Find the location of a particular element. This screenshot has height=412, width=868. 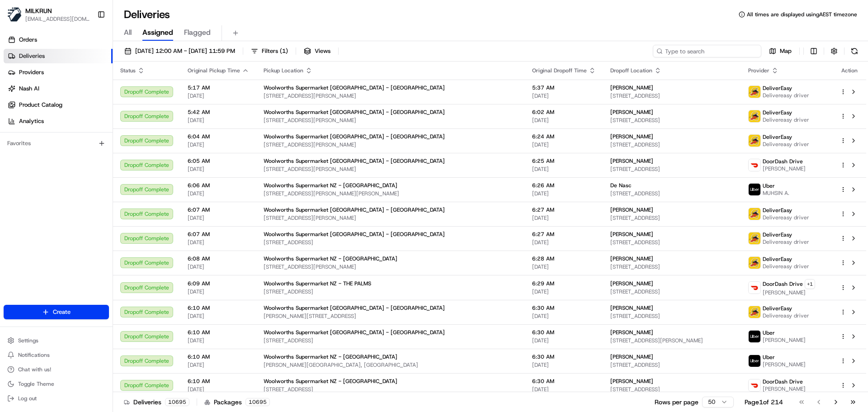

img: doordash_logo_v2.png is located at coordinates (754, 385).